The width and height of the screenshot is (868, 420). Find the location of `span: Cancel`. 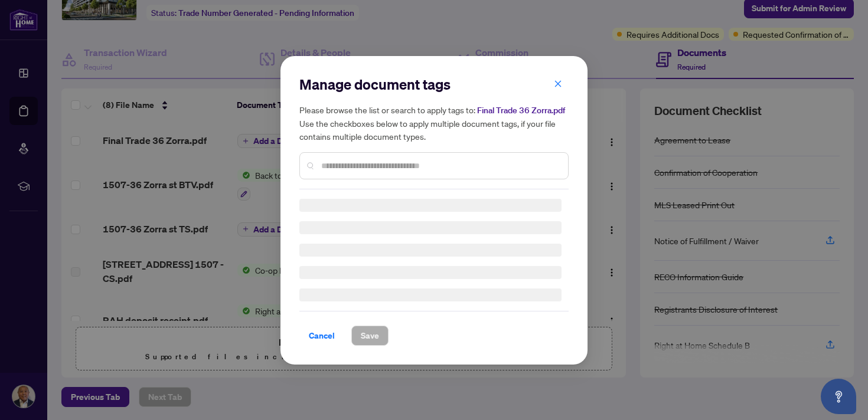

span: Cancel is located at coordinates (322, 336).